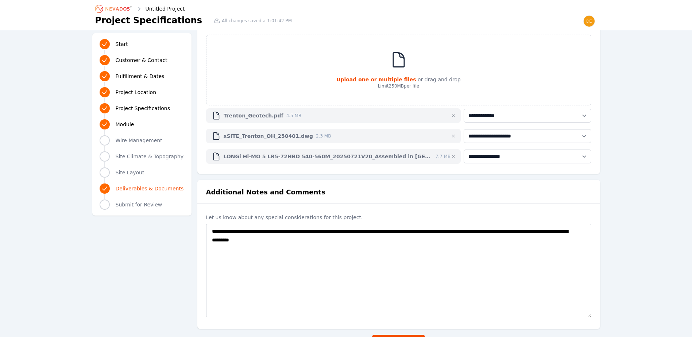 The image size is (692, 337). Describe the element at coordinates (376, 80) in the screenshot. I see `strong: Upload one or multiple files` at that location.